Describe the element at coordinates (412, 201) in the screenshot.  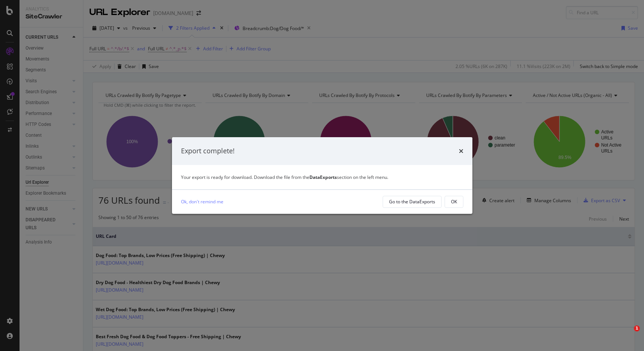
I see `div: Go to the DataExports` at that location.